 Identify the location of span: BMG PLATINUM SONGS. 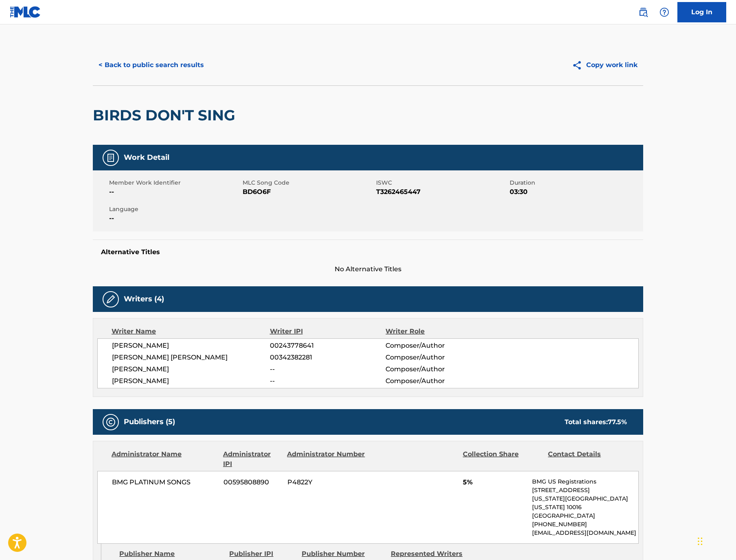
(164, 482).